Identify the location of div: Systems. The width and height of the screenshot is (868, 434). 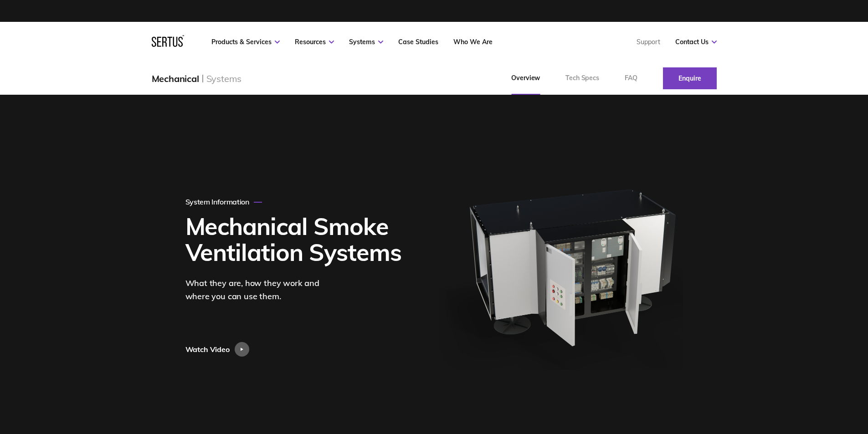
(224, 78).